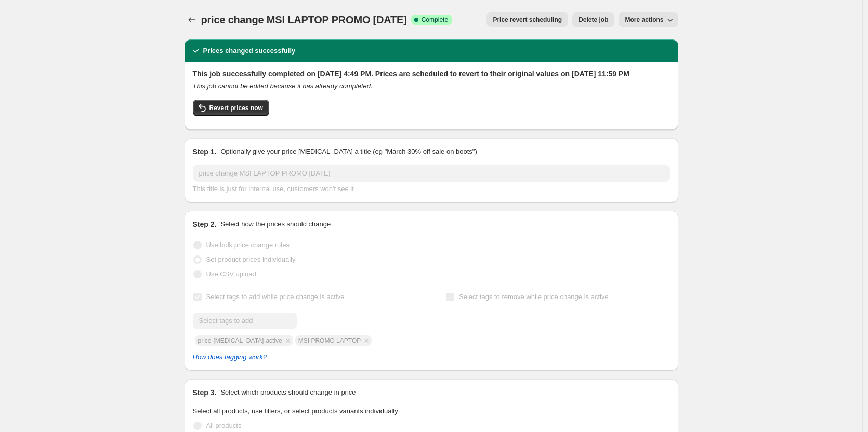  Describe the element at coordinates (248, 245) in the screenshot. I see `span: Use bulk price change rules` at that location.